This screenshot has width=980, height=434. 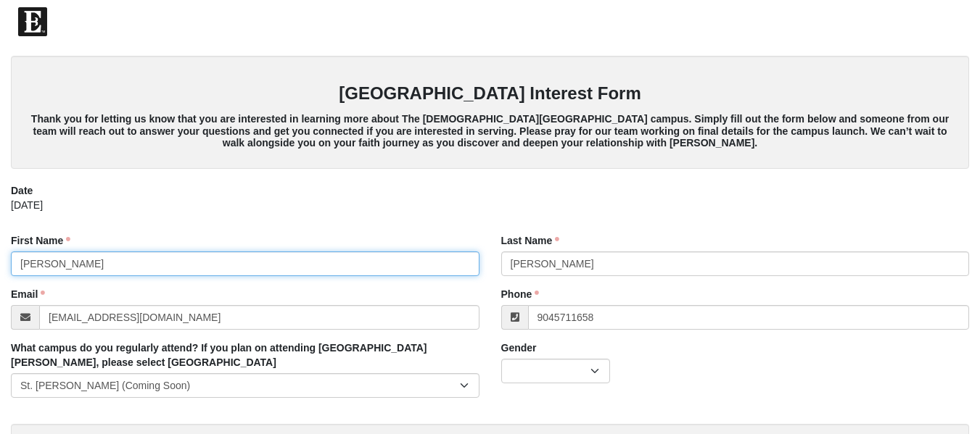 What do you see at coordinates (41, 240) in the screenshot?
I see `label: First Name` at bounding box center [41, 240].